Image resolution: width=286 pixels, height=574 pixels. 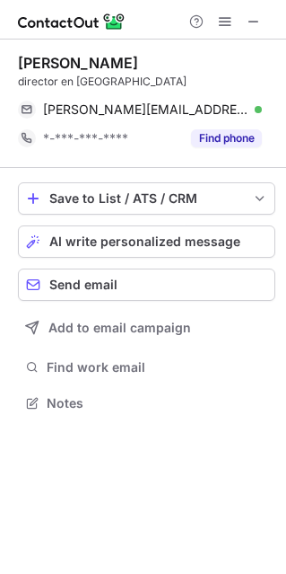 What do you see at coordinates (226, 138) in the screenshot?
I see `button: Reveal Button` at bounding box center [226, 138].